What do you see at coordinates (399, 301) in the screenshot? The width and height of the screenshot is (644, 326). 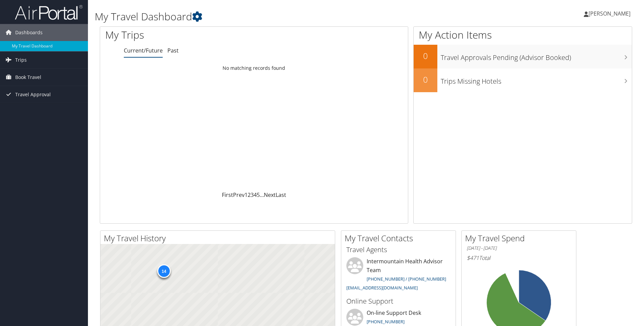 I see `h3: Online Support` at bounding box center [399, 301].